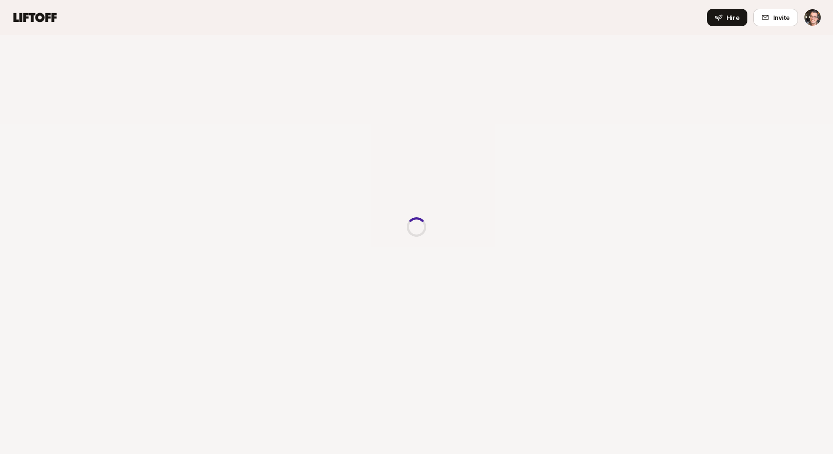  Describe the element at coordinates (813, 18) in the screenshot. I see `img: Eric Smith` at that location.